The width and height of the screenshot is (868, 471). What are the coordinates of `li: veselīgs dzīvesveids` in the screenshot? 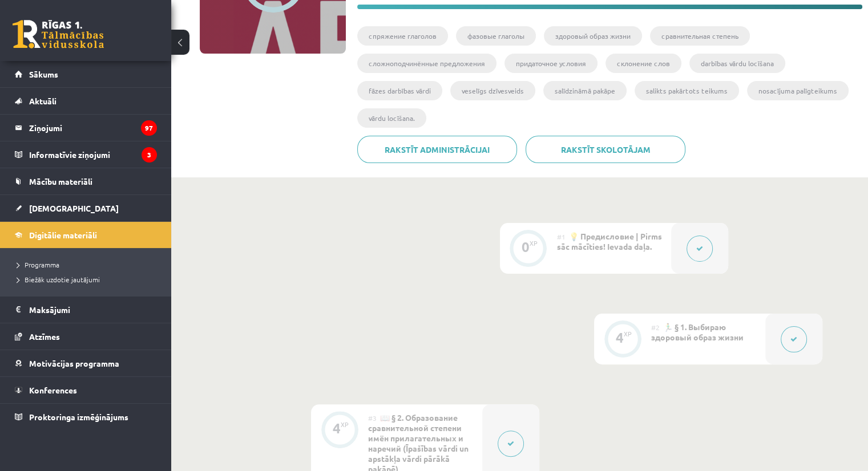 It's located at (492, 91).